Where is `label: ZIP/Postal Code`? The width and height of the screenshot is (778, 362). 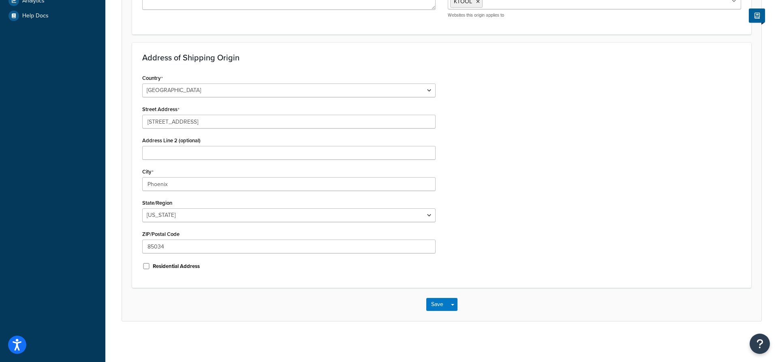 label: ZIP/Postal Code is located at coordinates (161, 234).